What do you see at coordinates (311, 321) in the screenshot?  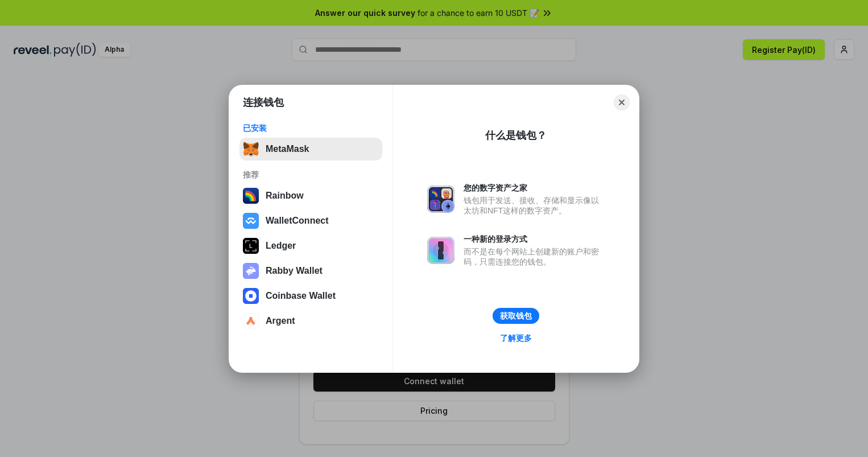 I see `button: Argent` at bounding box center [311, 321].